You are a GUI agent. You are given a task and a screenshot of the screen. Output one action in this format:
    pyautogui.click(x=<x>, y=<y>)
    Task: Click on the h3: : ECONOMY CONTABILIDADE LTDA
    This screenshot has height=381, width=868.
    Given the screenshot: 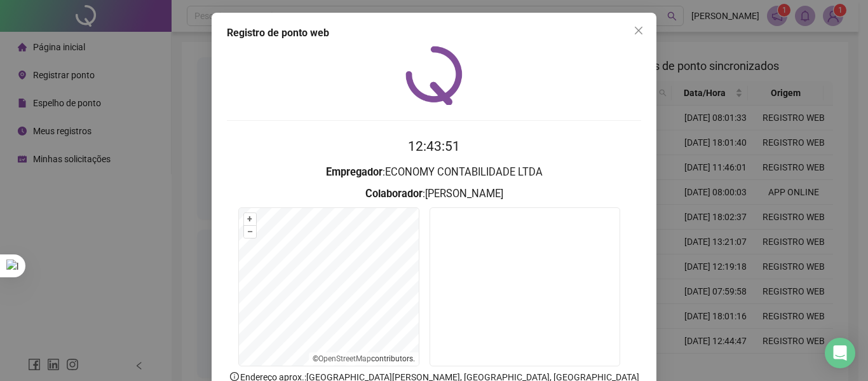 What is the action you would take?
    pyautogui.click(x=434, y=173)
    